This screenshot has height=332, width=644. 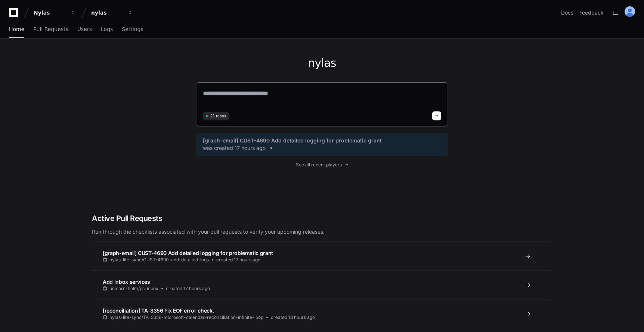 I want to click on div: Nylas, so click(x=49, y=13).